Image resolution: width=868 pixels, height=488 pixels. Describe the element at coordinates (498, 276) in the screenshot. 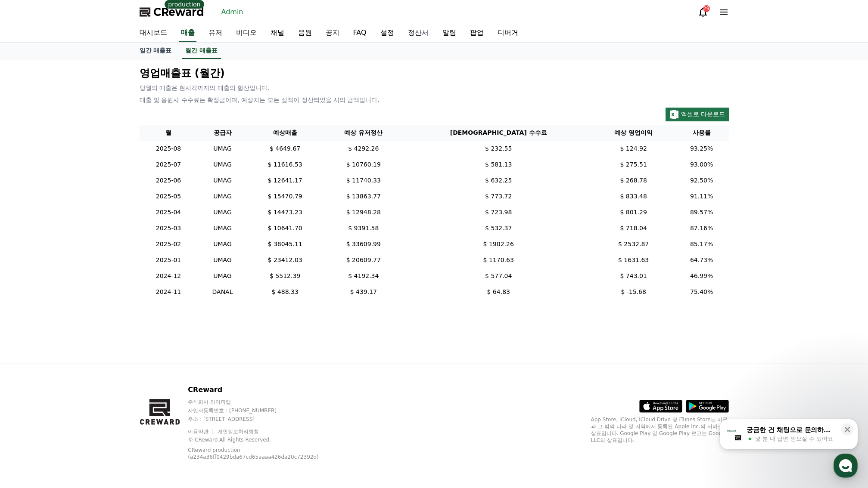

I see `td: $ 577.04` at that location.